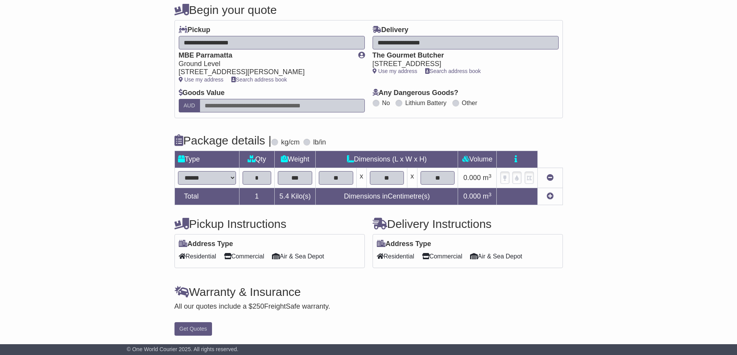 Image resolution: width=737 pixels, height=355 pixels. I want to click on label: Any Dangerous Goods?, so click(415, 93).